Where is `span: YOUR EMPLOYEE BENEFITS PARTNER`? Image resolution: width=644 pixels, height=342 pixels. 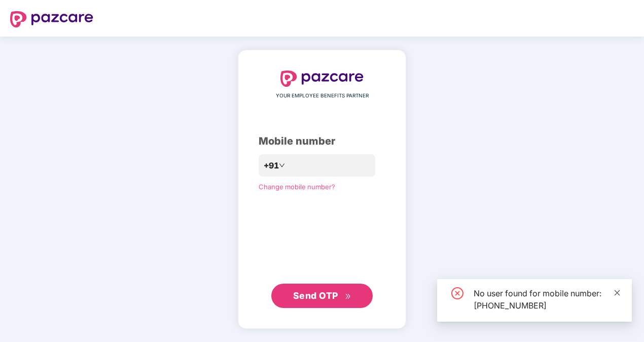
span: YOUR EMPLOYEE BENEFITS PARTNER is located at coordinates (322, 95).